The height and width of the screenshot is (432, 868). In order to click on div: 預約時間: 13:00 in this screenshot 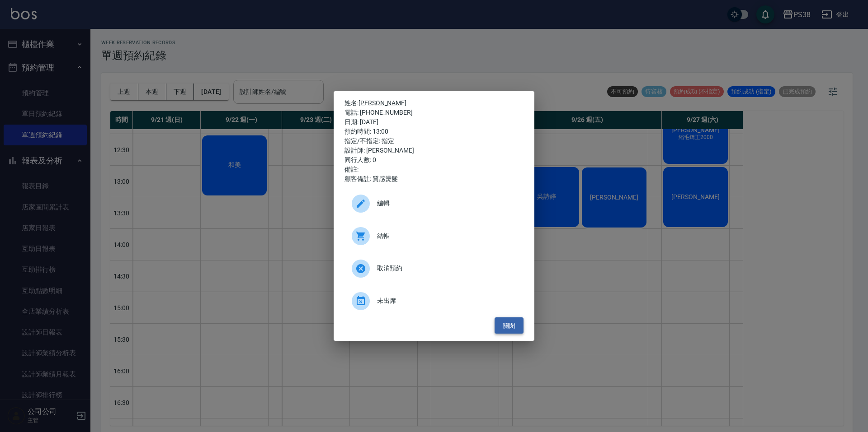, I will do `click(434, 132)`.